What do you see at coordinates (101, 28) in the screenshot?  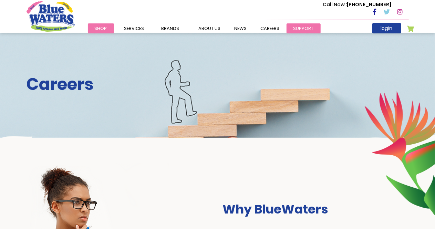 I see `span: Shop` at bounding box center [101, 28].